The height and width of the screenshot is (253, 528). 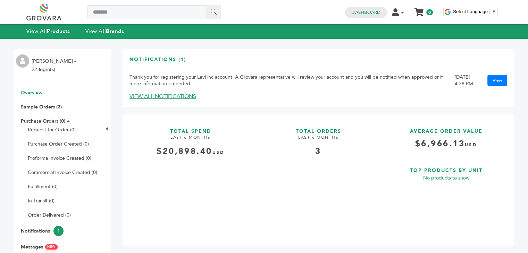 What do you see at coordinates (115, 31) in the screenshot?
I see `strong: Brands` at bounding box center [115, 31].